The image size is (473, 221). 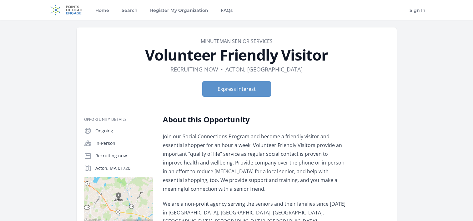 I want to click on p: Ongoing, so click(x=124, y=131).